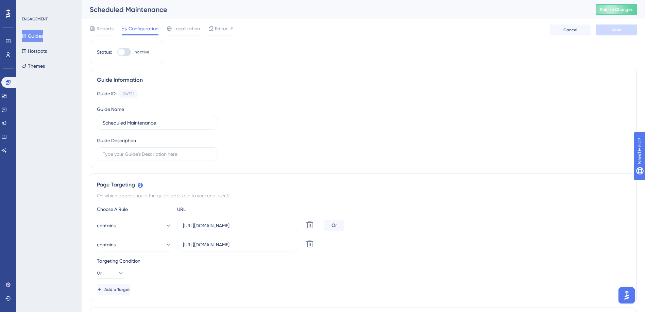 This screenshot has height=312, width=645. Describe the element at coordinates (33, 66) in the screenshot. I see `button: Themes` at that location.